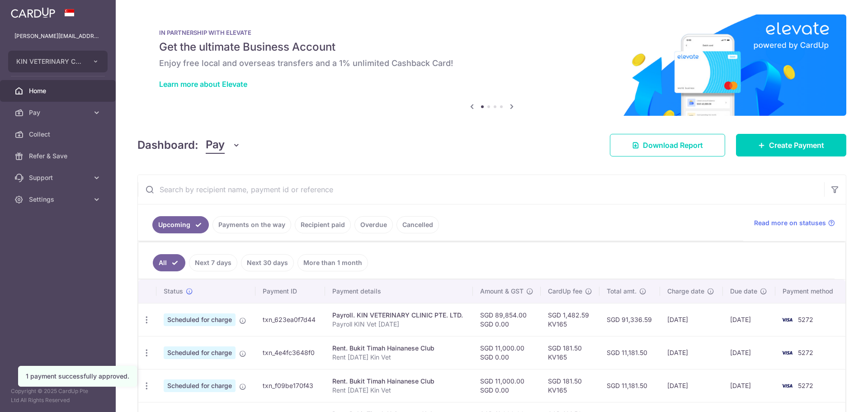  What do you see at coordinates (323, 225) in the screenshot?
I see `a: Recipient paid` at bounding box center [323, 225].